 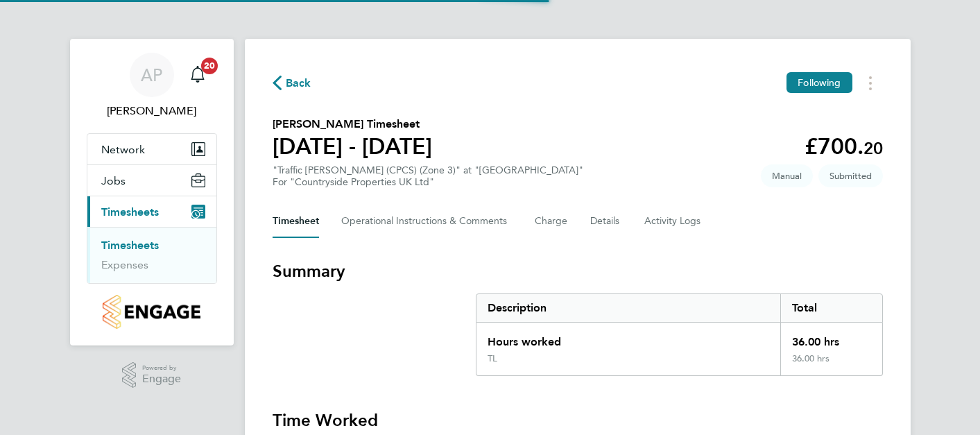 I want to click on h3: Time Worked, so click(x=578, y=420).